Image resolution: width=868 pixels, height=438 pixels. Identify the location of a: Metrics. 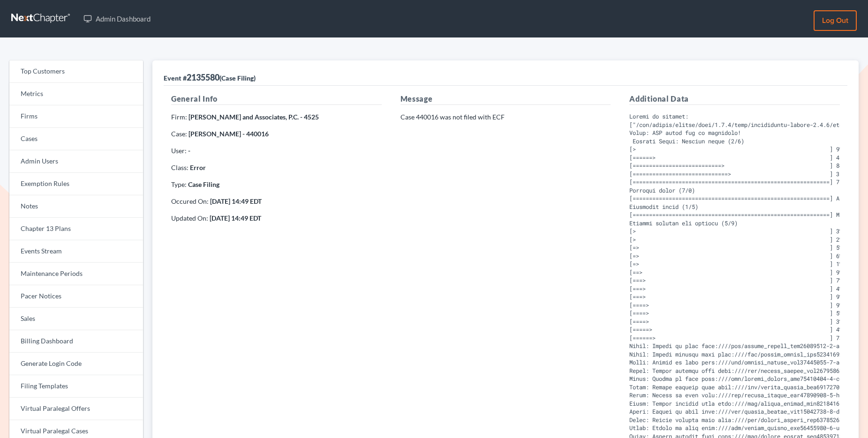
(76, 94).